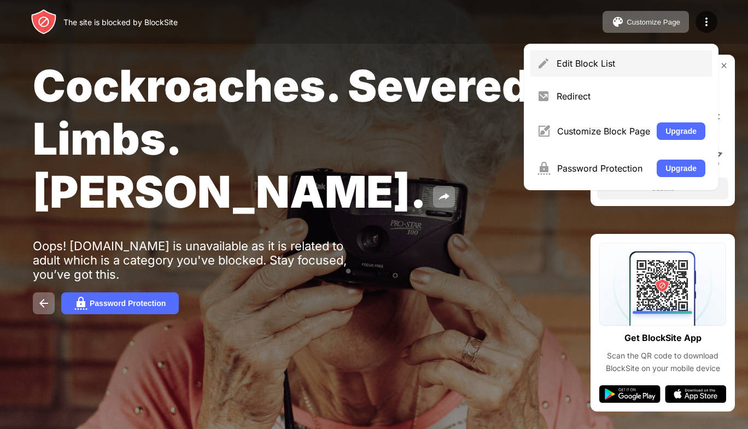  I want to click on img: menu-icon.svg, so click(707, 22).